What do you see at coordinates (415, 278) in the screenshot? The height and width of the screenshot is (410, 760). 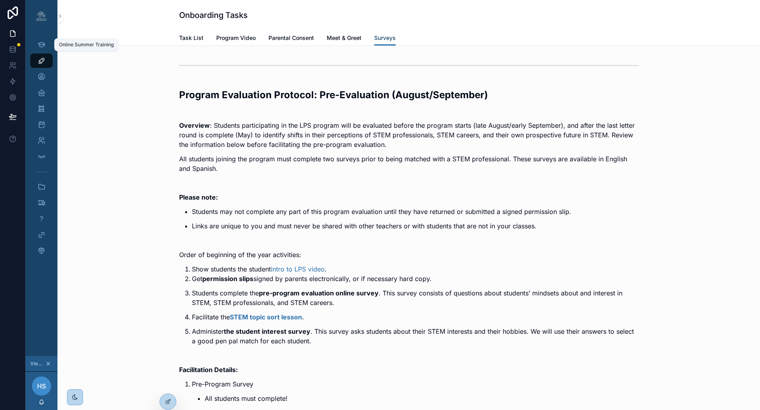 I see `p: Get signed by parents electronically, or if necessary hard copy.` at bounding box center [415, 278].